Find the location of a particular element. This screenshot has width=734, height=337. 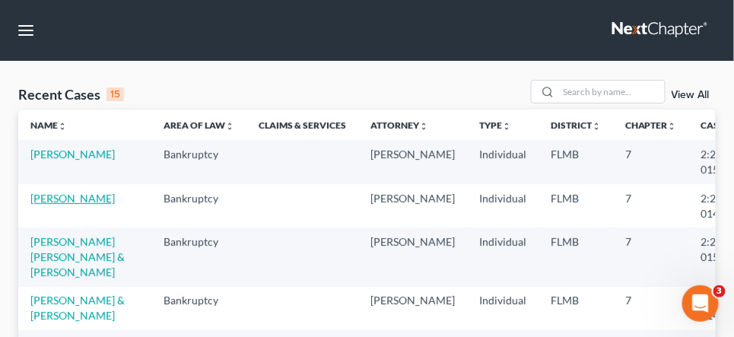

a: Attorneyunfold_more is located at coordinates (399, 125).